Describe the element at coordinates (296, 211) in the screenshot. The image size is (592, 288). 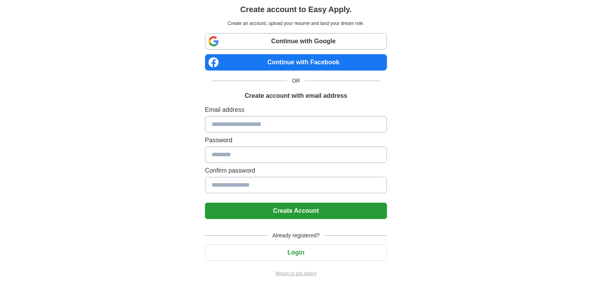
I see `button: Create Account` at that location.